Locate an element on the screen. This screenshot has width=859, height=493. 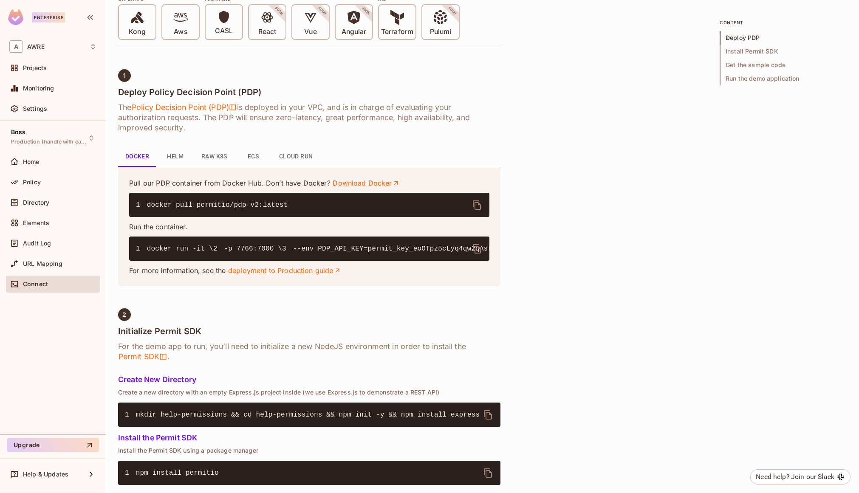
div: Need help? Join our Slack is located at coordinates (794, 477).